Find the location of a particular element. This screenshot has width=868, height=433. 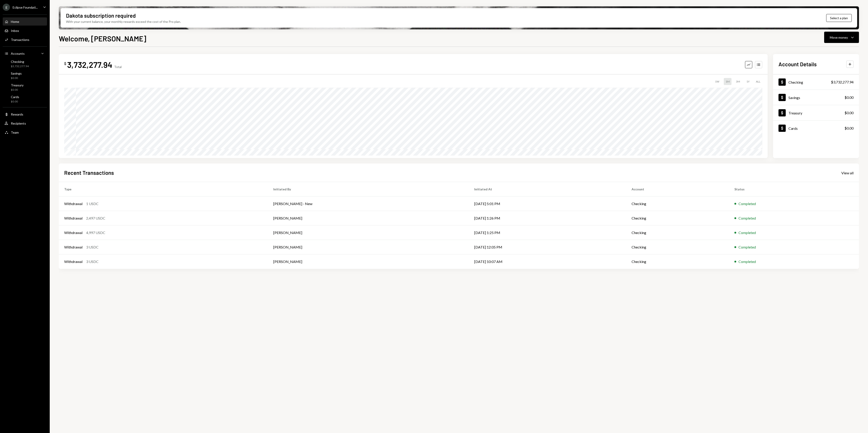

div: 4,997 USDC is located at coordinates (96, 232).